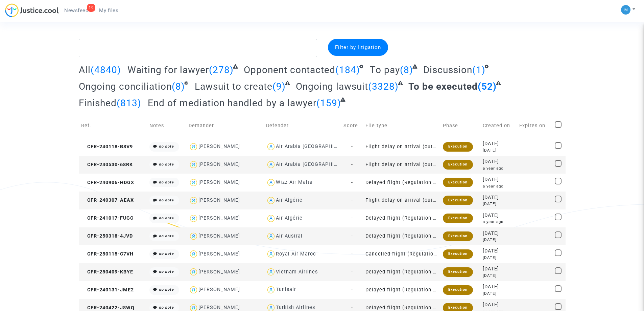  What do you see at coordinates (107, 200) in the screenshot?
I see `span: CFR-240307-AEAX` at bounding box center [107, 200].